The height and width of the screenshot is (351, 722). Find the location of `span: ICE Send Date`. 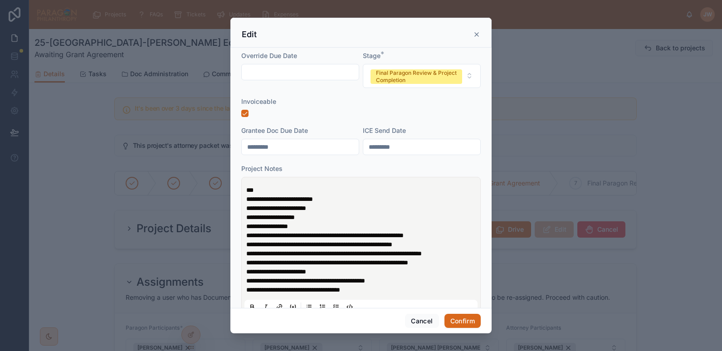

span: ICE Send Date is located at coordinates (384, 130).